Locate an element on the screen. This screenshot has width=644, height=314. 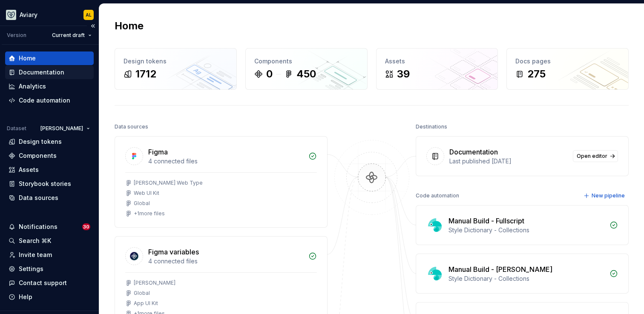
button: Notifications30 is located at coordinates (49, 227).